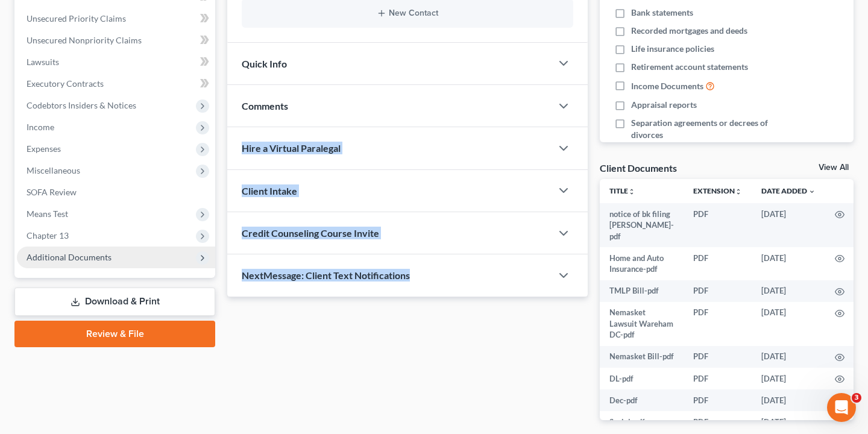  Describe the element at coordinates (65, 83) in the screenshot. I see `span: Executory Contracts` at that location.